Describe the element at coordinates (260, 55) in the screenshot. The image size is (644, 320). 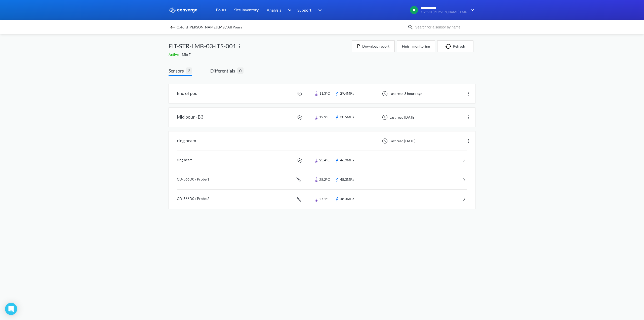
I see `div: Mix E` at that location.